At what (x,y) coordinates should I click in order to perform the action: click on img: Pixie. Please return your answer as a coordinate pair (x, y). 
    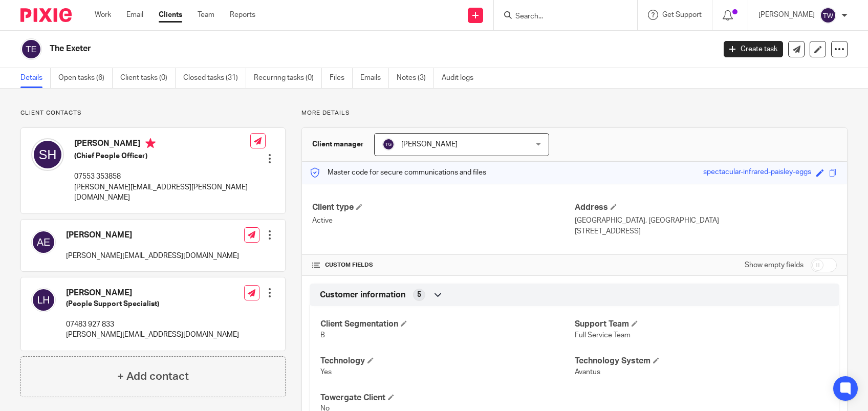
    Looking at the image, I should click on (46, 15).